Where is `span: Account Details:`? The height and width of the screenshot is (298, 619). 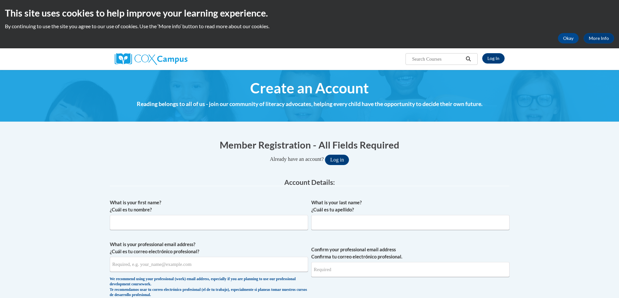 span: Account Details: is located at coordinates (310, 182).